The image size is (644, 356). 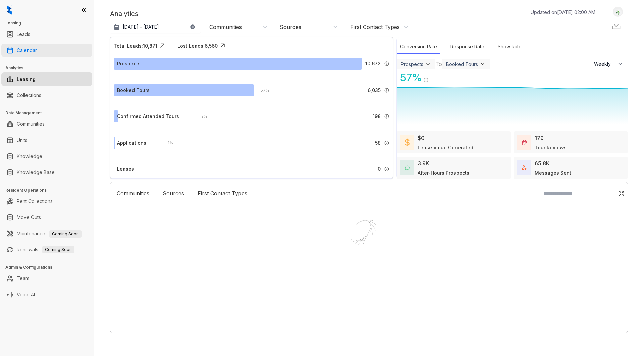 What do you see at coordinates (616, 25) in the screenshot?
I see `img: Download` at bounding box center [616, 25].